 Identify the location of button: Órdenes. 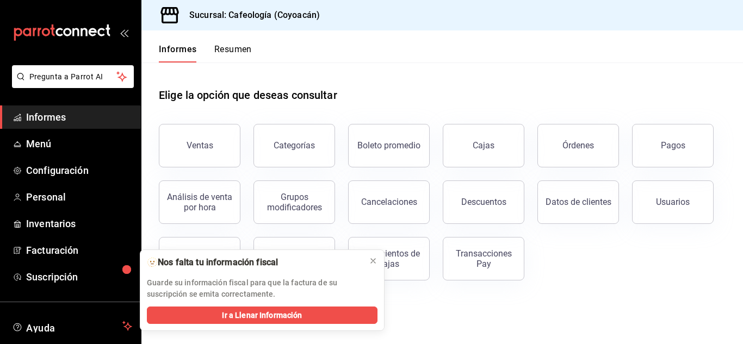
(578, 146).